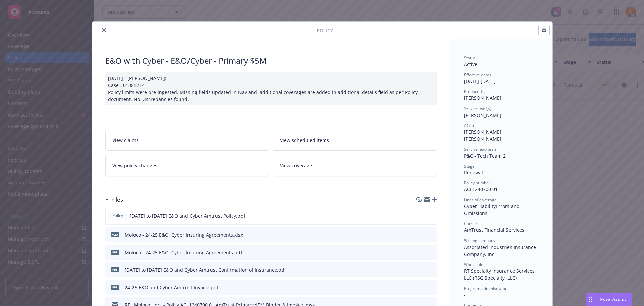 This screenshot has width=644, height=306. Describe the element at coordinates (355, 165) in the screenshot. I see `a: View coverage` at that location.